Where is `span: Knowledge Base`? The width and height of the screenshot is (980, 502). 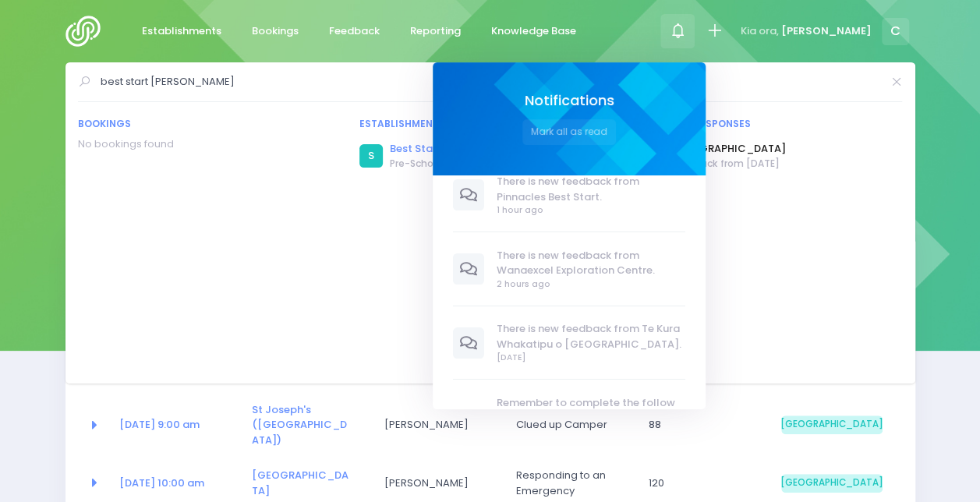 span: Knowledge Base is located at coordinates (533, 31).